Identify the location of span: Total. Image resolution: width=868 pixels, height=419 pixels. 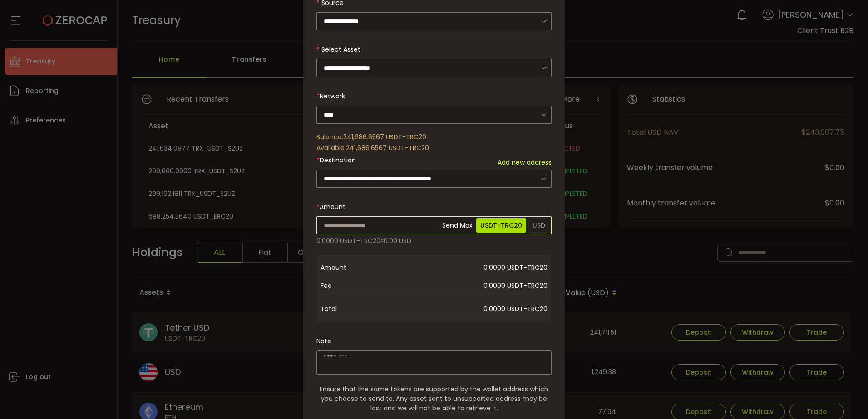
(357, 309).